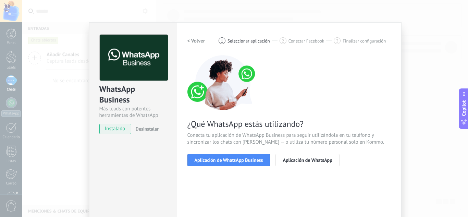 The width and height of the screenshot is (468, 217). What do you see at coordinates (289, 124) in the screenshot?
I see `span: ¿Qué WhatsApp estás utilizando?` at bounding box center [289, 124].